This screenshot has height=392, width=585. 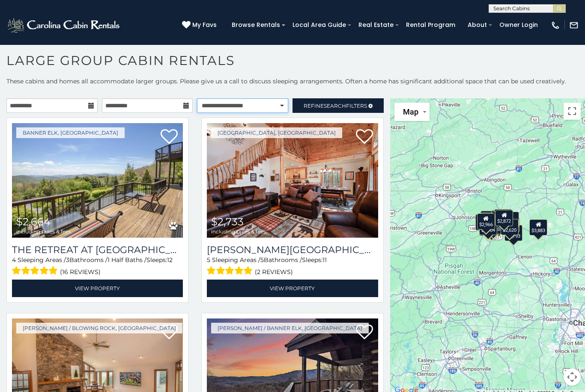 I want to click on button: Toggle fullscreen view, so click(x=572, y=111).